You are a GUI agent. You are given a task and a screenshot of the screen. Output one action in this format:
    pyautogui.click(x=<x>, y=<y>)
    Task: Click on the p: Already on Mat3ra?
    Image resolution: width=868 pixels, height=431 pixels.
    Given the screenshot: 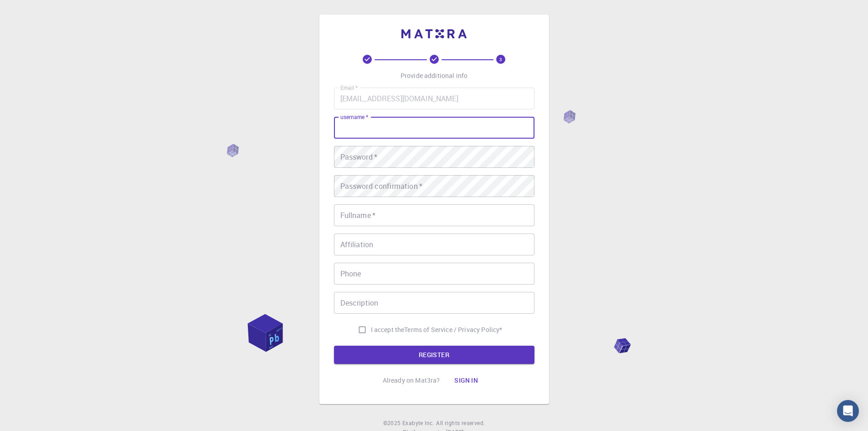 What is the action you would take?
    pyautogui.click(x=411, y=380)
    